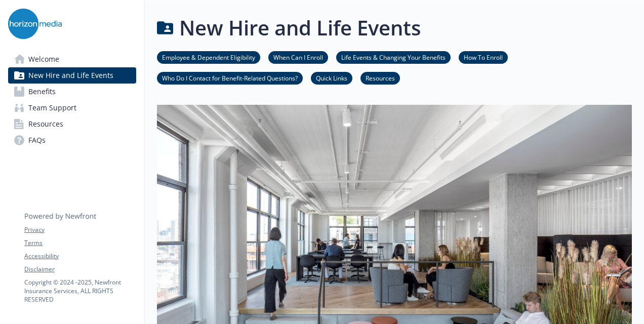 Image resolution: width=644 pixels, height=324 pixels. I want to click on a: Accessibility, so click(80, 256).